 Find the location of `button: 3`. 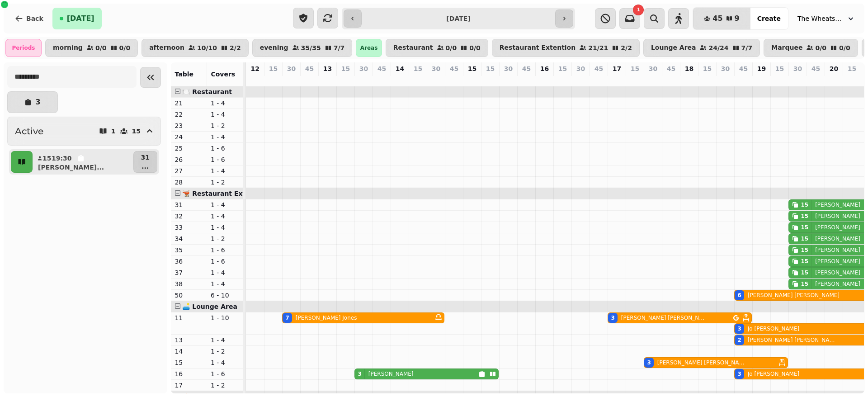

button: 3 is located at coordinates (33, 102).